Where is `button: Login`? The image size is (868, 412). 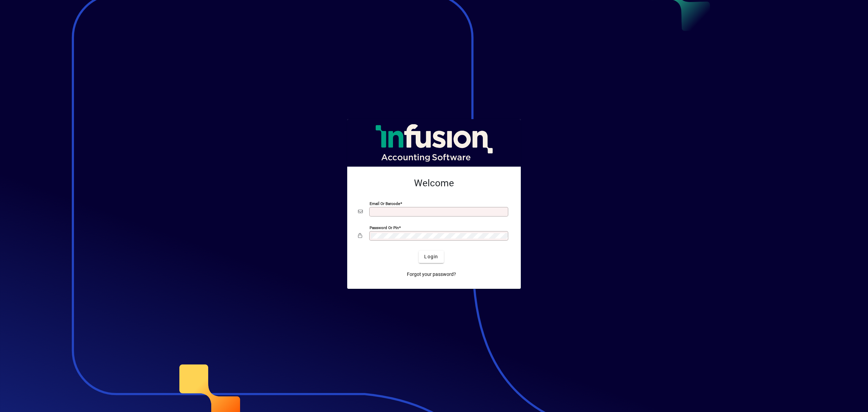
button: Login is located at coordinates (431, 257).